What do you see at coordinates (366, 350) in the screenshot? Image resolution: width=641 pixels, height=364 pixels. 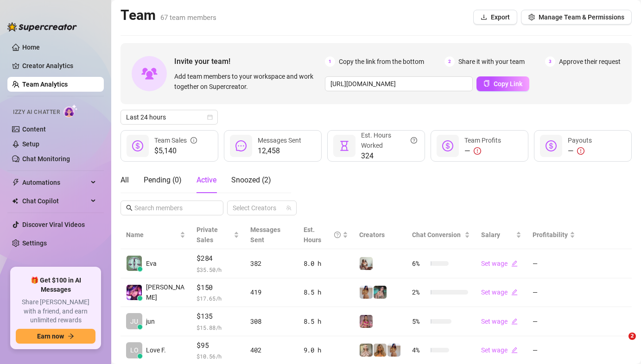 I see `img: Ellie (VIP)` at bounding box center [366, 350].